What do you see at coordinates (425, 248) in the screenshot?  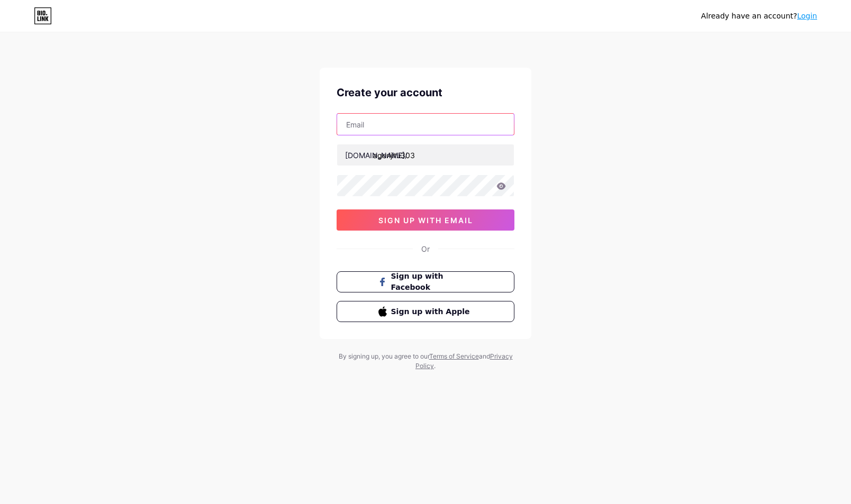 I see `div: Or` at bounding box center [425, 248].